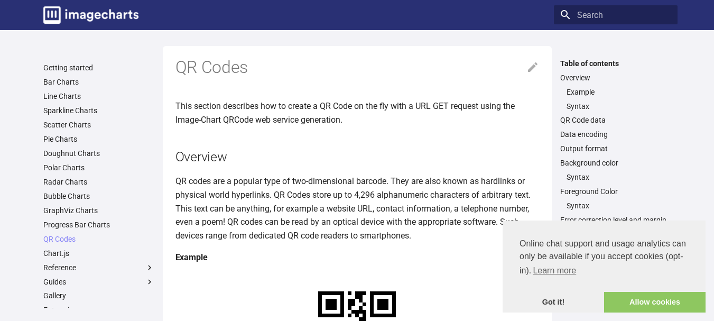 The width and height of the screenshot is (714, 321). What do you see at coordinates (91, 15) in the screenshot?
I see `img: logo` at bounding box center [91, 15].